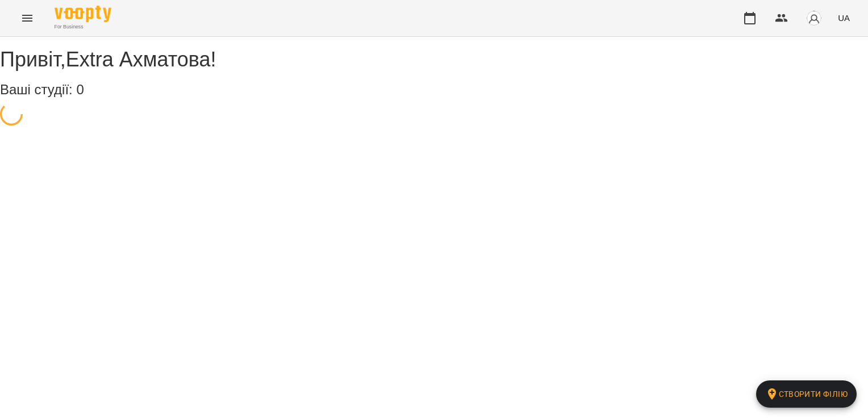  Describe the element at coordinates (814, 18) in the screenshot. I see `img: avatar_s.png` at that location.